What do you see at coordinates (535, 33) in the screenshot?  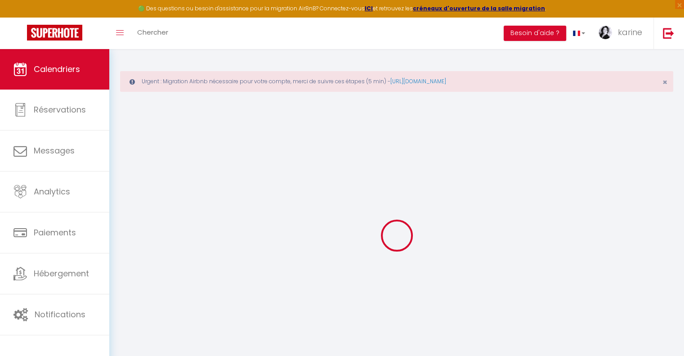 I see `button: Besoin d'aide ?` at bounding box center [535, 33].